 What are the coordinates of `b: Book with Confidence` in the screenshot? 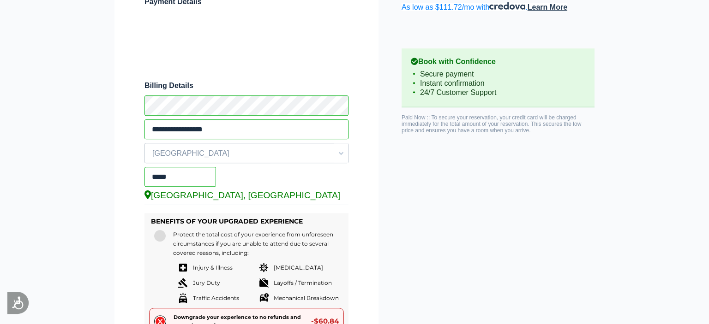 It's located at (498, 62).